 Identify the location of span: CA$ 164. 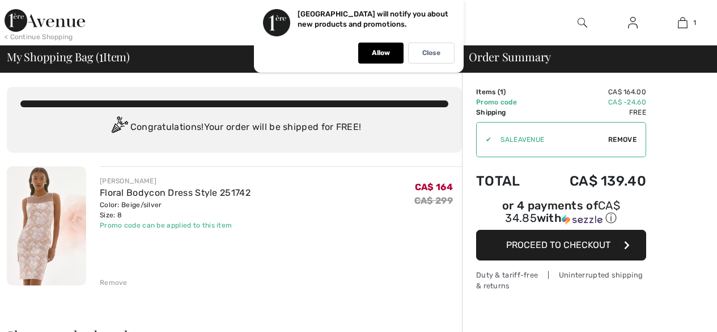
(434, 186).